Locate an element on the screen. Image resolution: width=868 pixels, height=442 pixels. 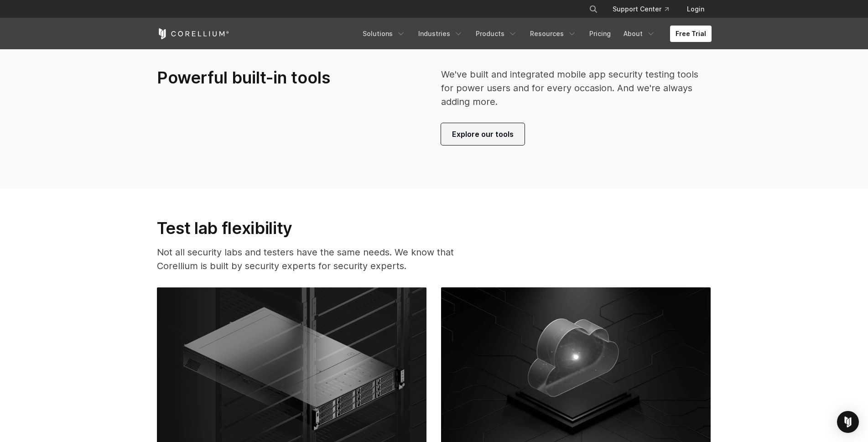
div: Open Intercom Messenger is located at coordinates (848, 422).